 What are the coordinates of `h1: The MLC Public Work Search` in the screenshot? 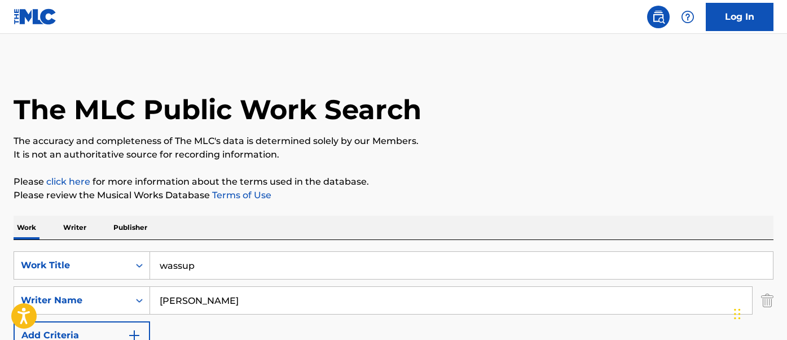 It's located at (217, 109).